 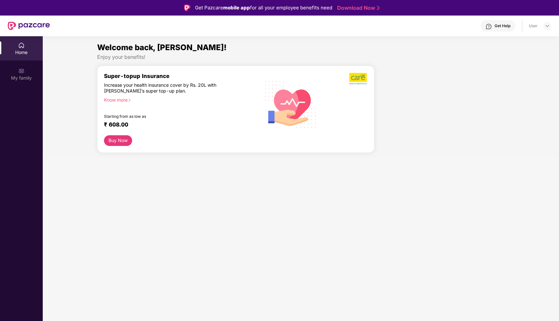 I want to click on div: ₹ 608.00, so click(x=177, y=125).